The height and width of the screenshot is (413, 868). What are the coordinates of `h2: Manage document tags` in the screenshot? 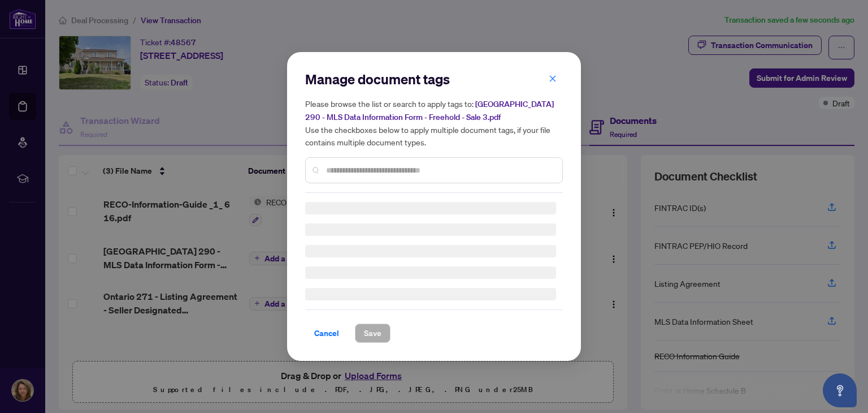 It's located at (434, 79).